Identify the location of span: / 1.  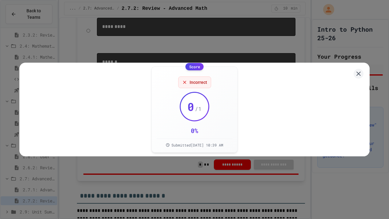
(198, 109).